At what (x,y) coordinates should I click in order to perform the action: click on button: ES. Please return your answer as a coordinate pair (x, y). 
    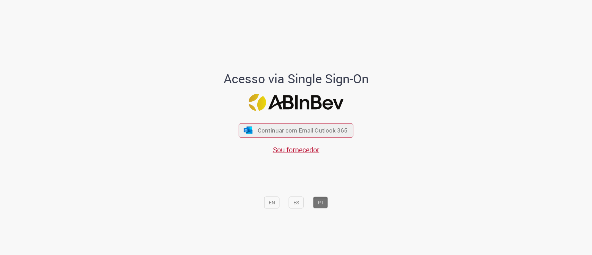
    Looking at the image, I should click on (296, 202).